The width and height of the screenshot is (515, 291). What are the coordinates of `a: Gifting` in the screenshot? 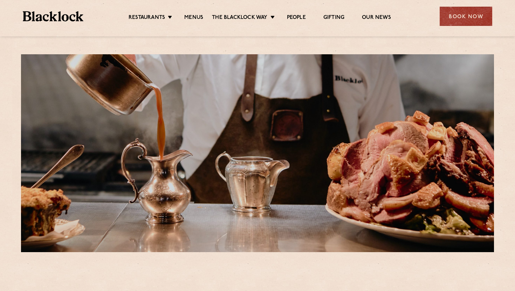 It's located at (334, 18).